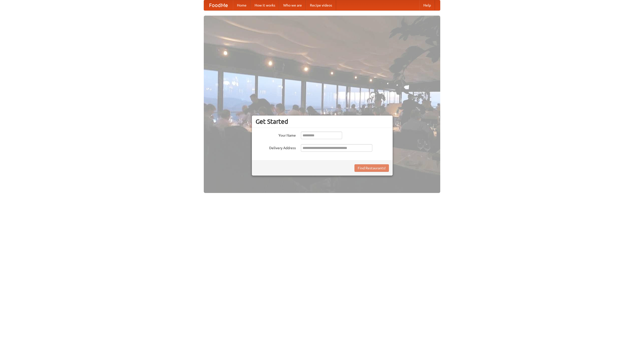  I want to click on a: Home, so click(242, 5).